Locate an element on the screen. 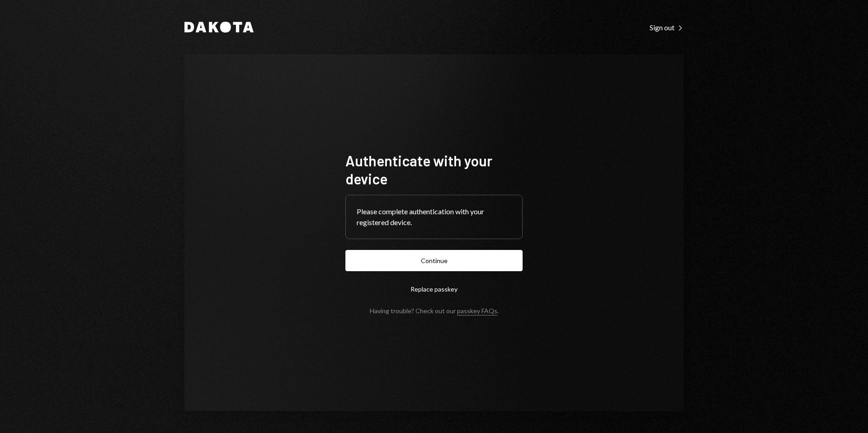 The height and width of the screenshot is (433, 868). div: Sign out is located at coordinates (666, 27).